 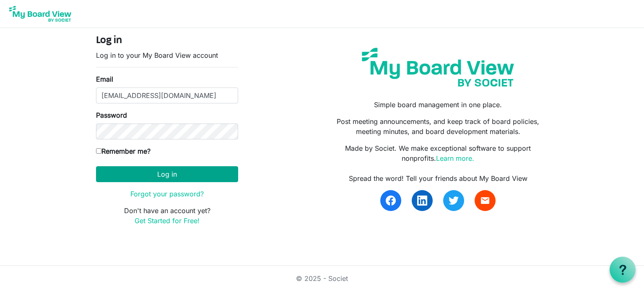 What do you see at coordinates (454, 201) in the screenshot?
I see `img: twitter.svg` at bounding box center [454, 201].